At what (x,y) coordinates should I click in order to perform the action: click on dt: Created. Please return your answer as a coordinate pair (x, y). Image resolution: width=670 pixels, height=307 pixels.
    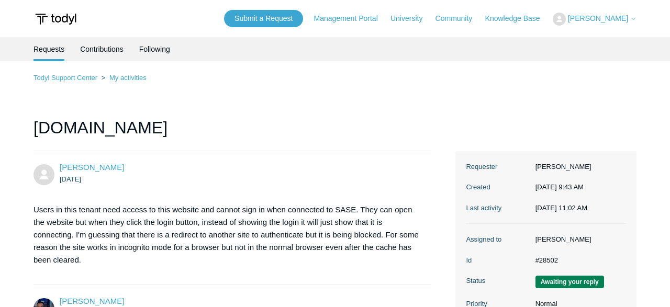
    Looking at the image, I should click on (497, 187).